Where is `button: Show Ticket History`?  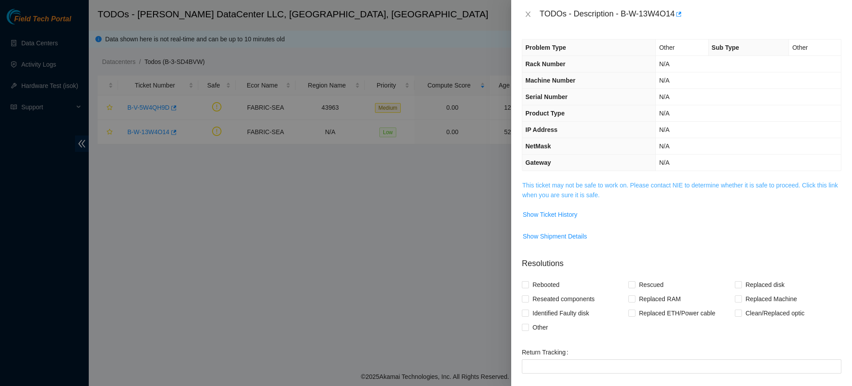
button: Show Ticket History is located at coordinates (550, 214).